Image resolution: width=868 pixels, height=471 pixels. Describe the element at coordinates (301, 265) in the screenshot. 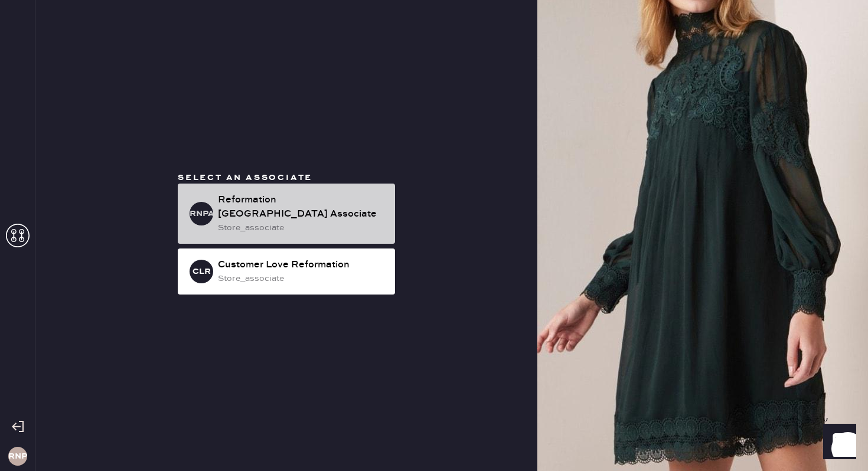

I see `div: Customer Love Reformation` at that location.